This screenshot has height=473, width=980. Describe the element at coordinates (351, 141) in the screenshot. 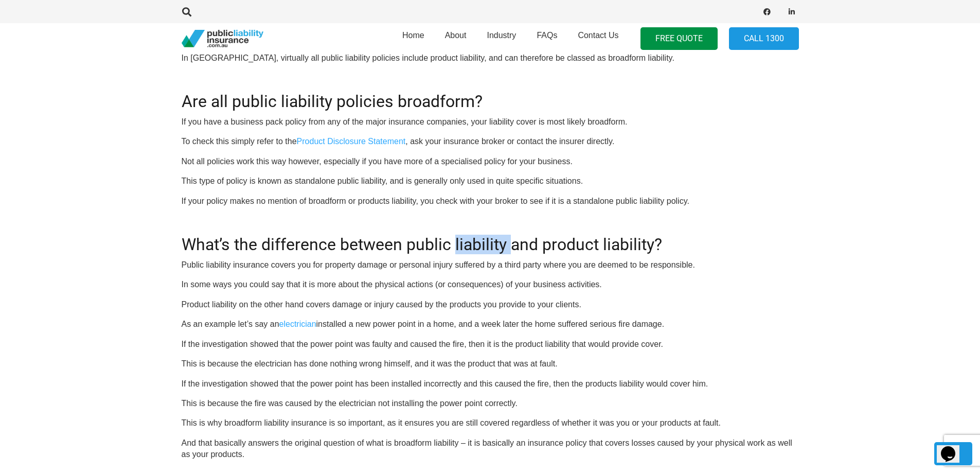

I see `a: Product Disclosure Statement` at that location.